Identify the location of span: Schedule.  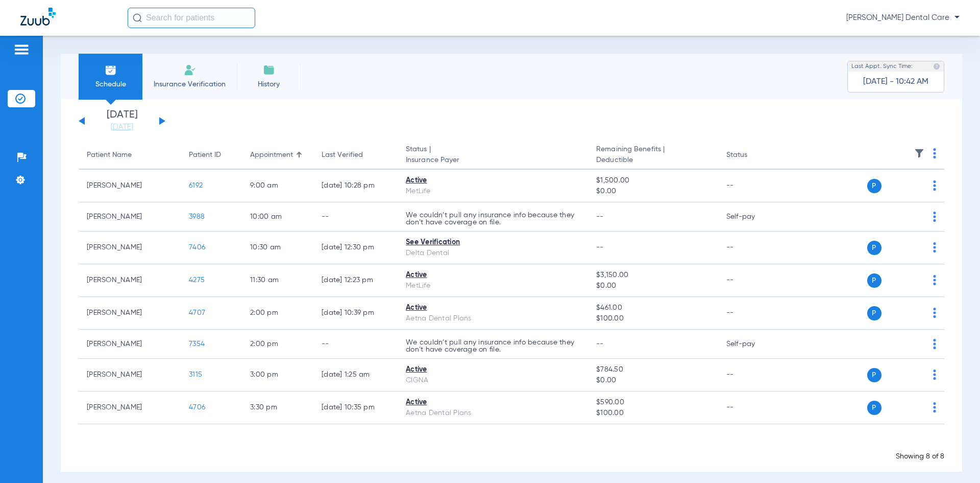
(110, 84).